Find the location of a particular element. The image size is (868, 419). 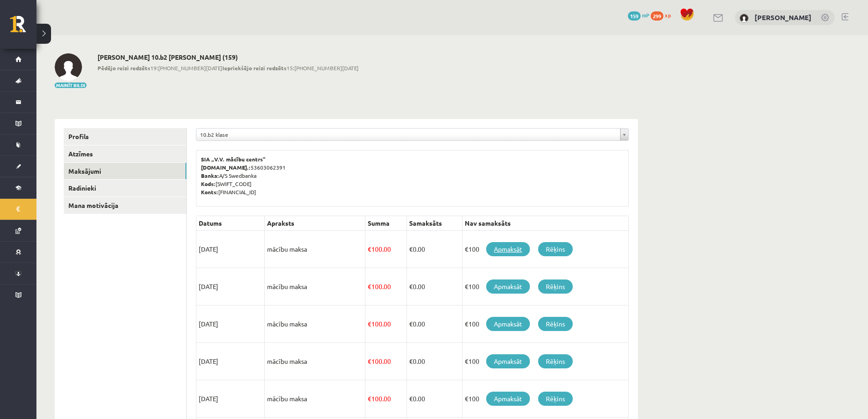

th: Apraksts is located at coordinates (315, 223).